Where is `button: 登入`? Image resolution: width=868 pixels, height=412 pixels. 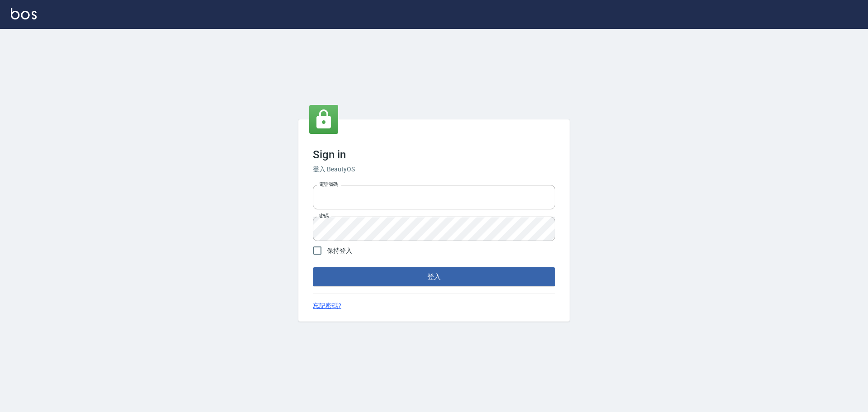
button: 登入 is located at coordinates (434, 277).